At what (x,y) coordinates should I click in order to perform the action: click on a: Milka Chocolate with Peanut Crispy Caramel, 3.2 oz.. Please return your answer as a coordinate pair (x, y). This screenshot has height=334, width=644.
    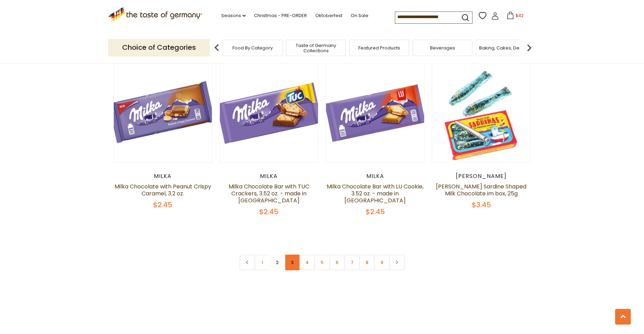
    Looking at the image, I should click on (163, 190).